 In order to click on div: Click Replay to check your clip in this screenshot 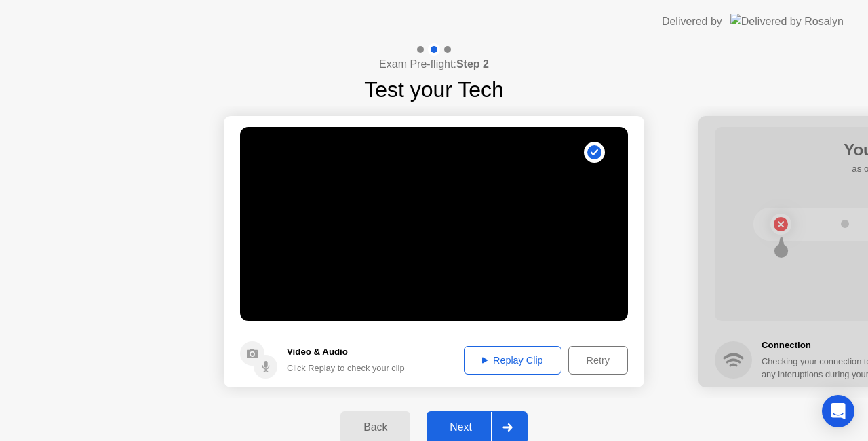, I will do `click(346, 367)`.